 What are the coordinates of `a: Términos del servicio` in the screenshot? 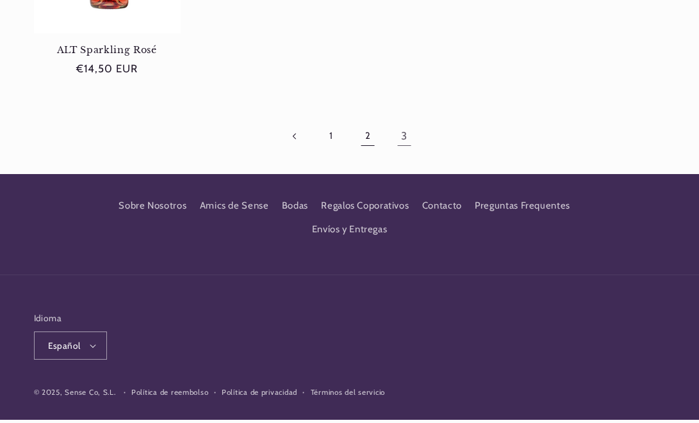 It's located at (348, 393).